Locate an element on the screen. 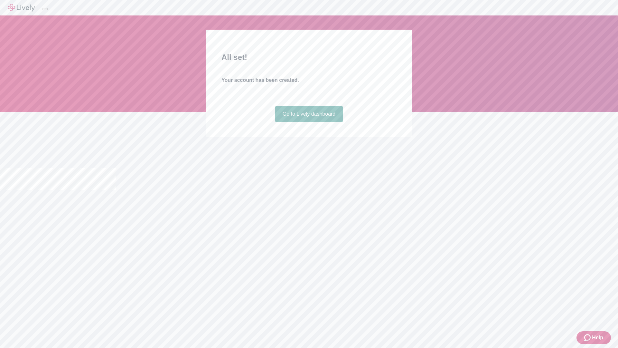  button: Zendesk support iconHelp is located at coordinates (594, 337).